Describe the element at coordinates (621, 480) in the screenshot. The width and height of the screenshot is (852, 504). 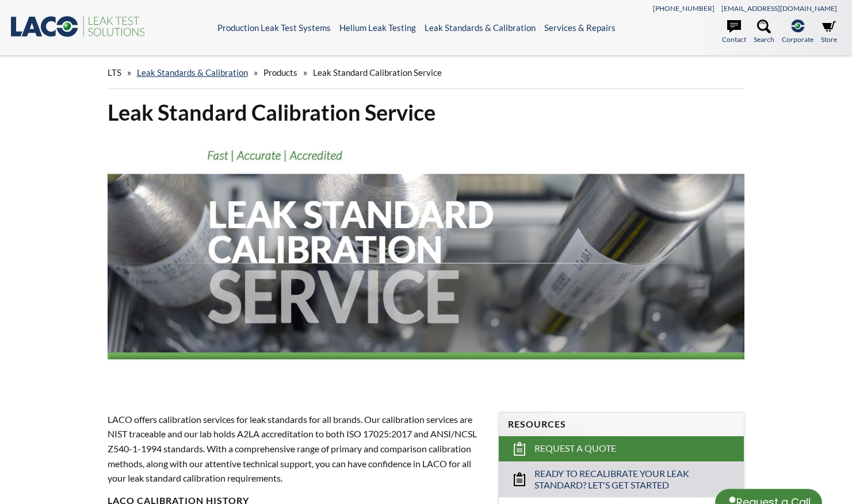
I see `a: Ready to Recalibrate Your Leak Standard? Let's Get Started` at that location.